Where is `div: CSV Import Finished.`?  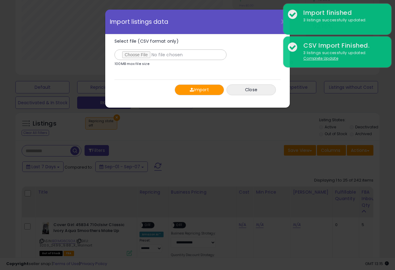
div: CSV Import Finished. is located at coordinates (343, 45).